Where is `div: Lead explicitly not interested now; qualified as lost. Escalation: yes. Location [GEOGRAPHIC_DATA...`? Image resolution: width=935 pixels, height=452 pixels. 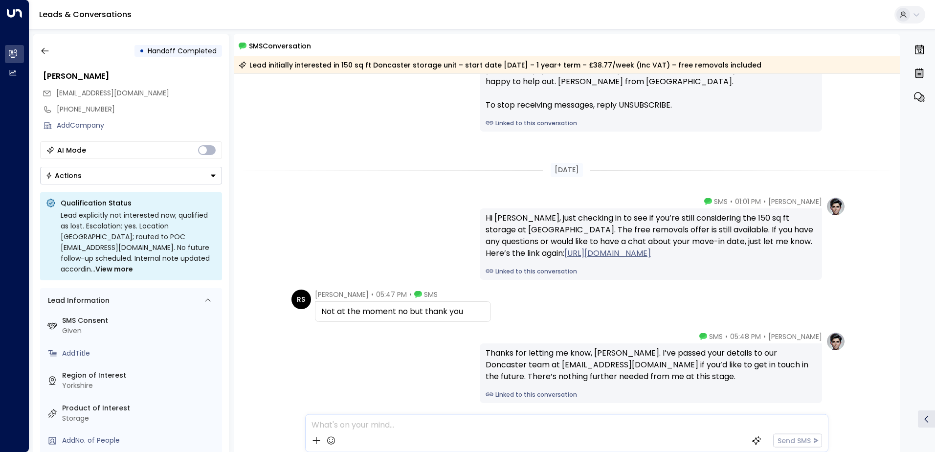 div: Lead explicitly not interested now; qualified as lost. Escalation: yes. Location [GEOGRAPHIC_DATA... is located at coordinates (138, 242).